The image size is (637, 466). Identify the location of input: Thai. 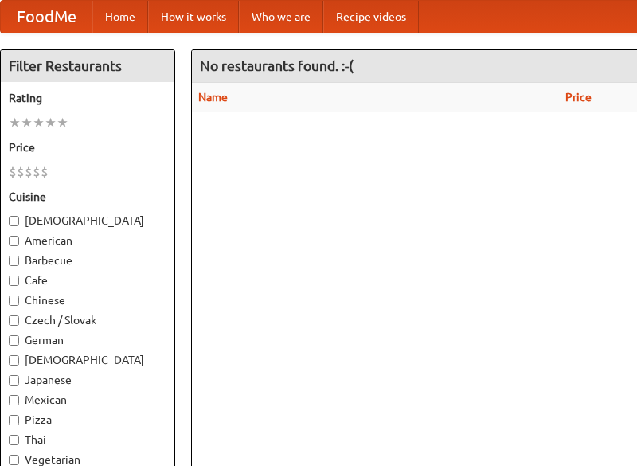
(14, 440).